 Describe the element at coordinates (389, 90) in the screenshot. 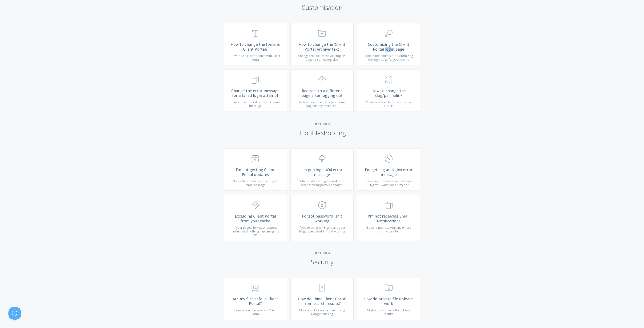

I see `a: How to change the slug/permalink Customise the URLs used in your portals` at that location.